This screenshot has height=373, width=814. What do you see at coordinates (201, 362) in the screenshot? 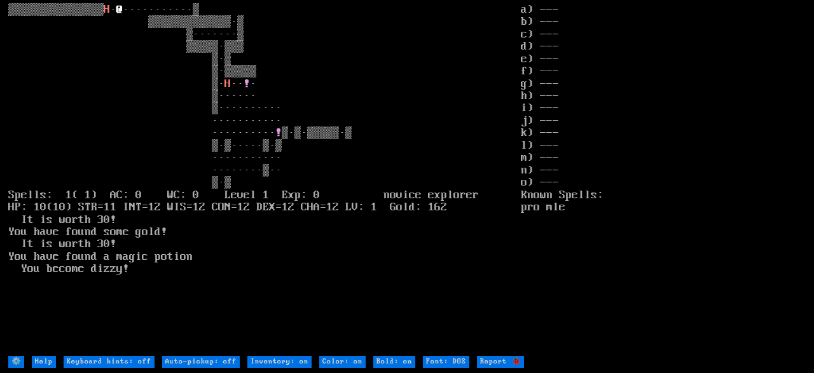
I see `input: Auto-pickup: off` at bounding box center [201, 362].